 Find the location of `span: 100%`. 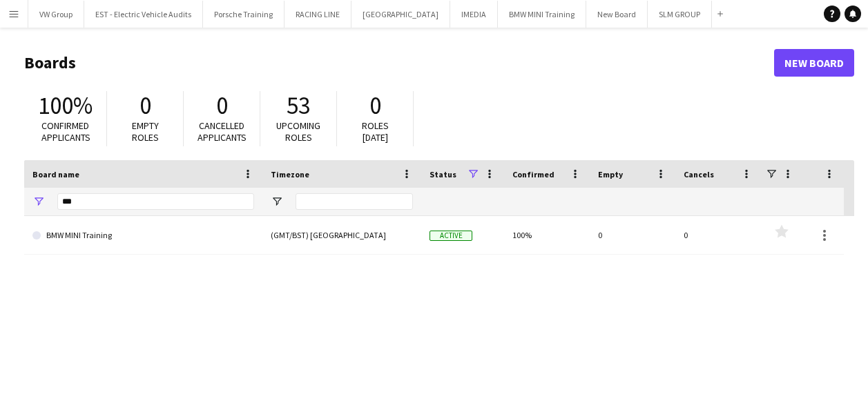

span: 100% is located at coordinates (65, 105).